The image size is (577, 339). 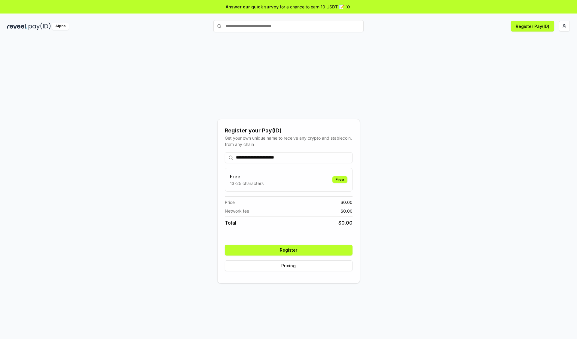 I want to click on div: Get your own unique name to receive any crypto and stablecoin, from any chain, so click(x=288, y=141).